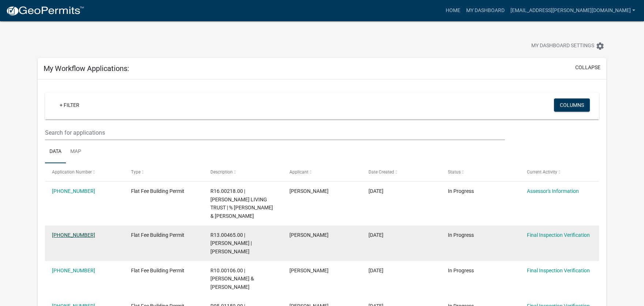 Image resolution: width=644 pixels, height=306 pixels. What do you see at coordinates (232, 279) in the screenshot?
I see `span: R10.00106.00 | RONALD W & KATHY T ARENS` at bounding box center [232, 279].